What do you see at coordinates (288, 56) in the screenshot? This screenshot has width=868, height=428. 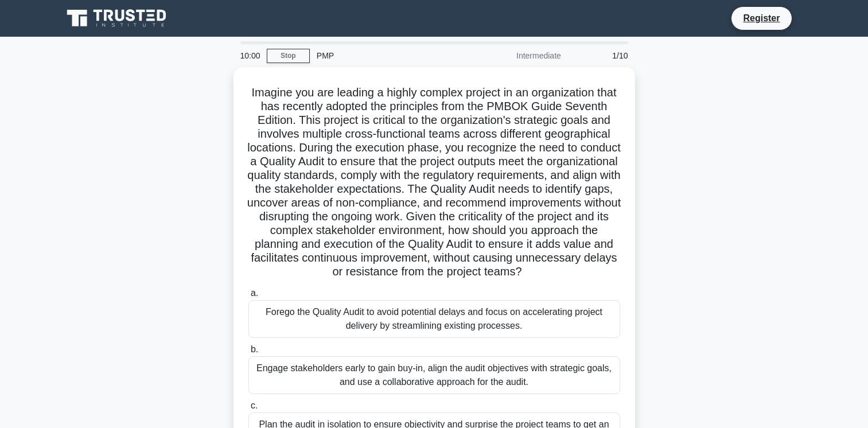 I see `a: Stop` at bounding box center [288, 56].